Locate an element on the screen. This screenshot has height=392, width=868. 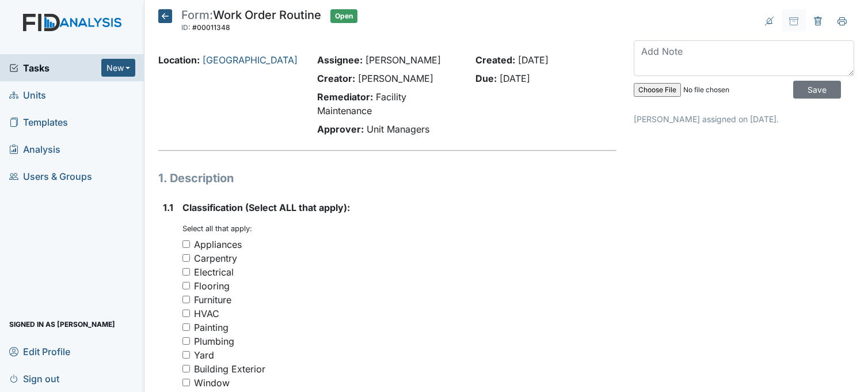
input: Yard is located at coordinates (186, 355).